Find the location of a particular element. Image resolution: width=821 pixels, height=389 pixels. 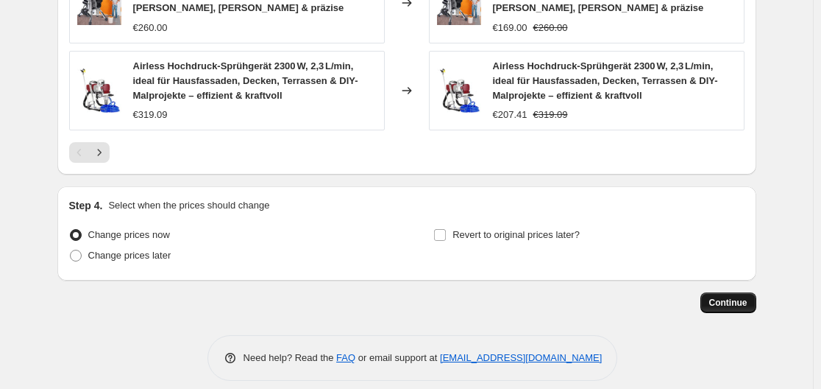

span: Revert to original prices later? is located at coordinates (516, 234).